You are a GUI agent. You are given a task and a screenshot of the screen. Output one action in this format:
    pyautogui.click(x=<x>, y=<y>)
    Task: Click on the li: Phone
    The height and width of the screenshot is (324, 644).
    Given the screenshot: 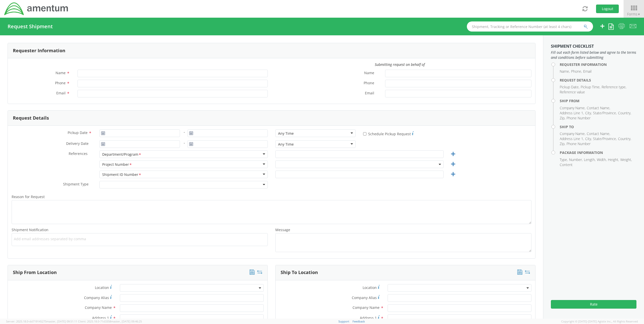 What is the action you would take?
    pyautogui.click(x=577, y=71)
    